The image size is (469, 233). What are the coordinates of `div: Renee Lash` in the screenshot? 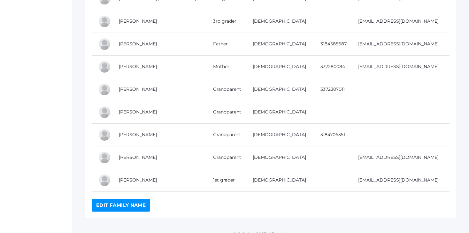 It's located at (104, 157).